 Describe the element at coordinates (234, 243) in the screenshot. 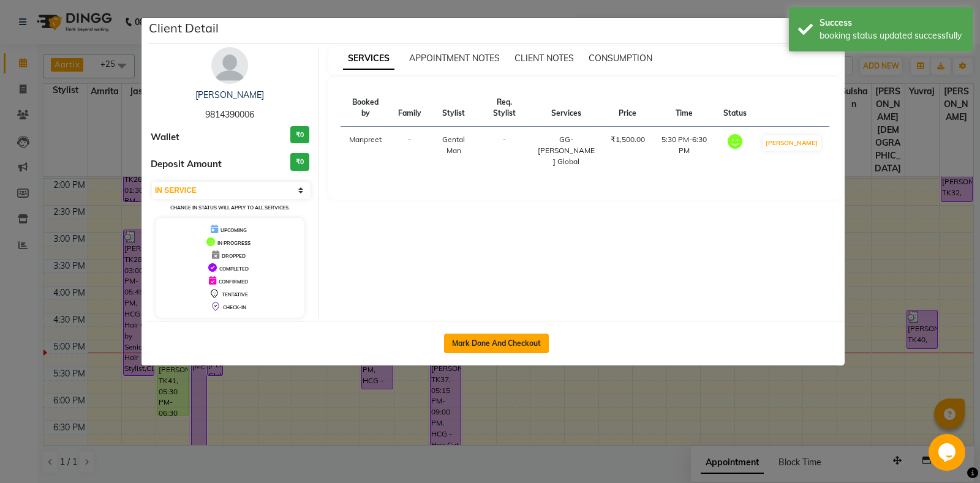

I see `span: IN PROGRESS` at that location.